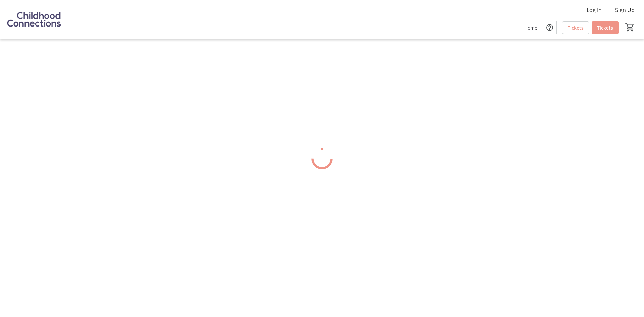 This screenshot has height=317, width=644. What do you see at coordinates (531, 27) in the screenshot?
I see `span: Home` at bounding box center [531, 27].